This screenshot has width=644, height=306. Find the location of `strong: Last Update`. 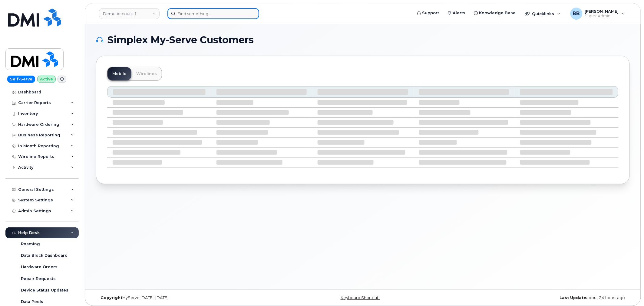

strong: Last Update is located at coordinates (573, 298).